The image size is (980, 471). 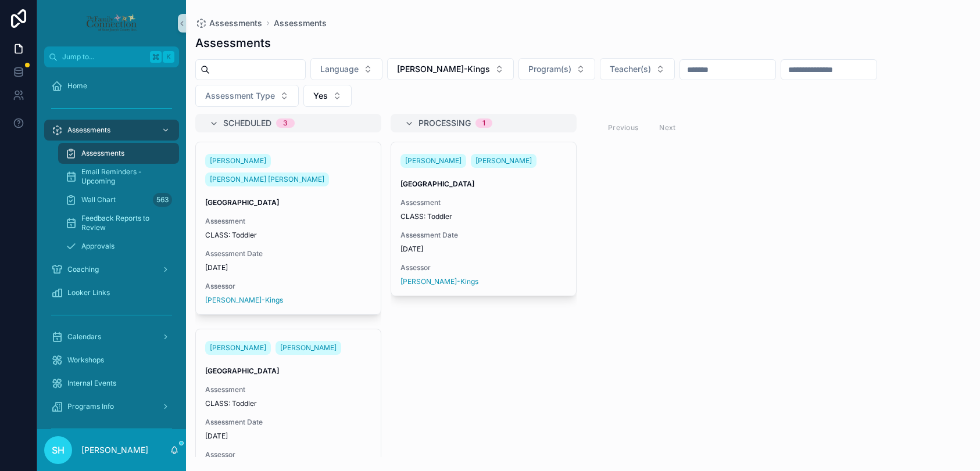 What do you see at coordinates (111, 270) in the screenshot?
I see `a: Coaching` at bounding box center [111, 270].